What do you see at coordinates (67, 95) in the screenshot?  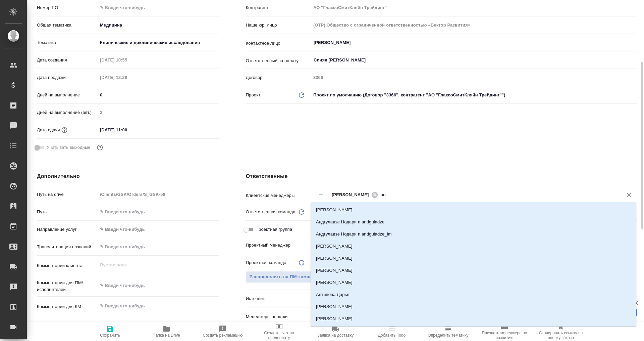 I see `p: Дней на выполнение` at bounding box center [67, 95].